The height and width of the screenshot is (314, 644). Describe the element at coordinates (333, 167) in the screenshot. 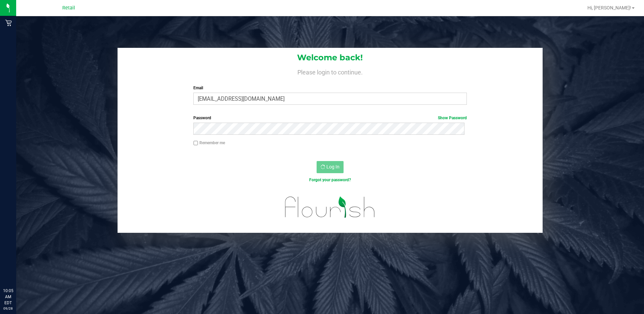

I see `span: Log In` at that location.